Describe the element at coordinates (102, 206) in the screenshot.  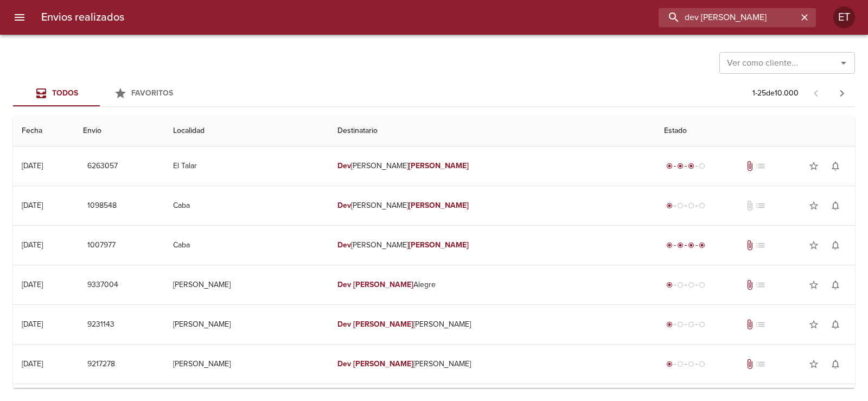
I see `button: 1098548` at that location.